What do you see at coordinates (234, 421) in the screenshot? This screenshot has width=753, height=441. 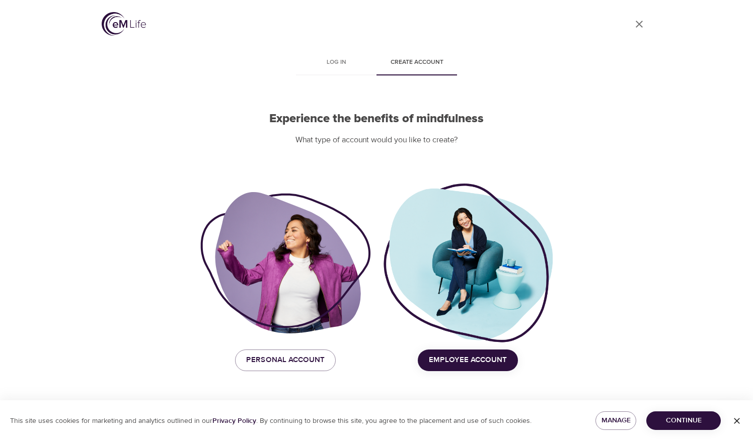 I see `a: Privacy Policy` at bounding box center [234, 421].